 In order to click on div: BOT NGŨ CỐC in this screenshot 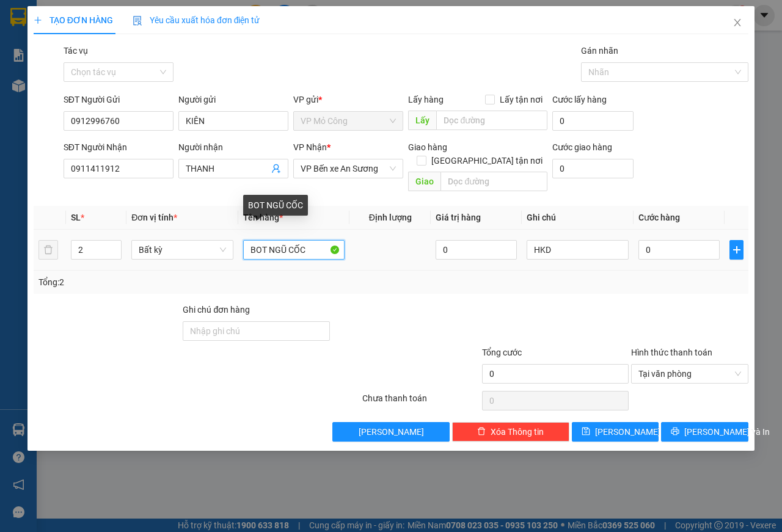, I will do `click(276, 205)`.